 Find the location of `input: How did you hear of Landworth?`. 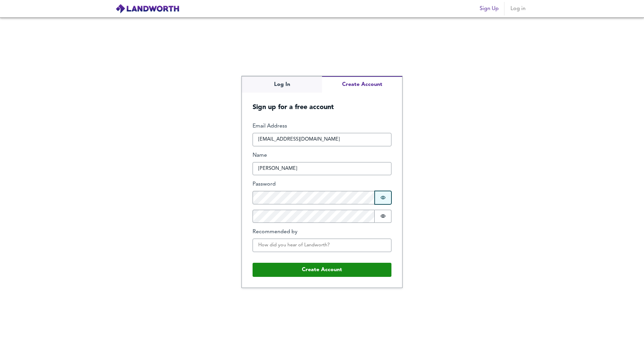

input: How did you hear of Landworth? is located at coordinates (322, 246).